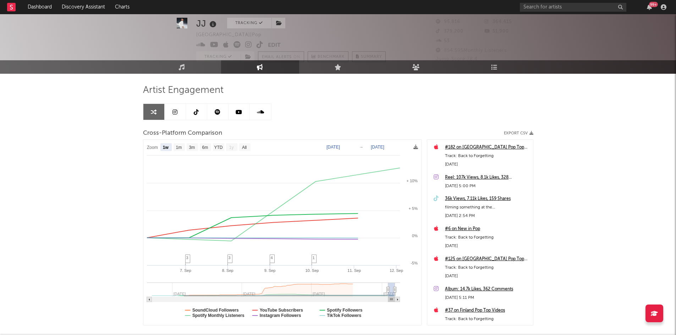 Image resolution: width=676 pixels, height=335 pixels. What do you see at coordinates (397, 271) in the screenshot?
I see `text: 12. Sep` at bounding box center [397, 271].